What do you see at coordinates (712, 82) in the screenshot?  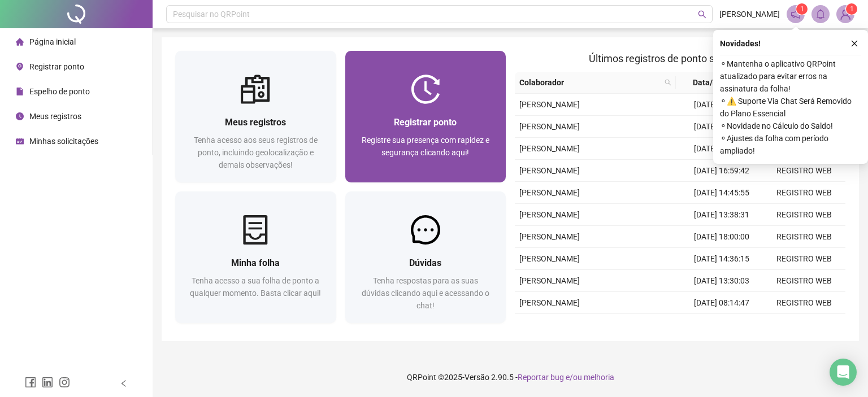 I see `span: Data/Hora` at bounding box center [712, 82].